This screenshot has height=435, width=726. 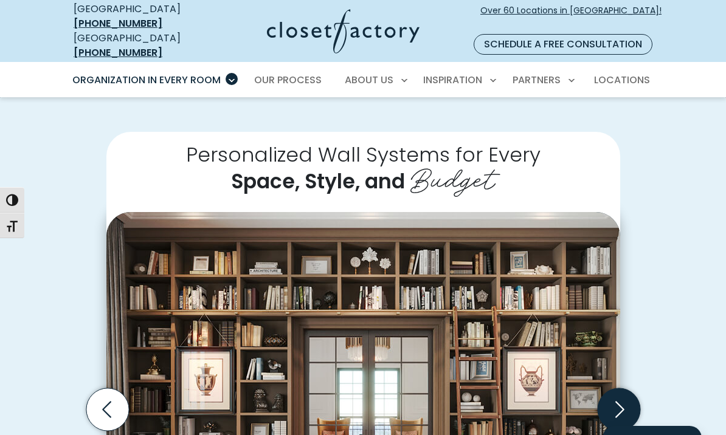 What do you see at coordinates (318, 181) in the screenshot?
I see `span: Space, Style, and` at bounding box center [318, 181].